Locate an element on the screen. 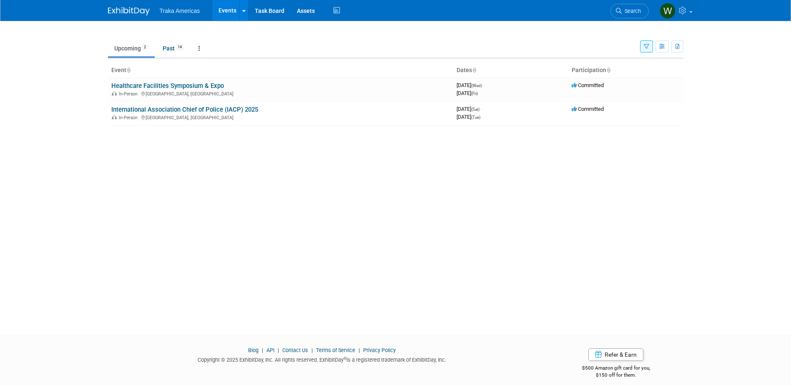 The width and height of the screenshot is (791, 385). a: Privacy Policy is located at coordinates (379, 350).